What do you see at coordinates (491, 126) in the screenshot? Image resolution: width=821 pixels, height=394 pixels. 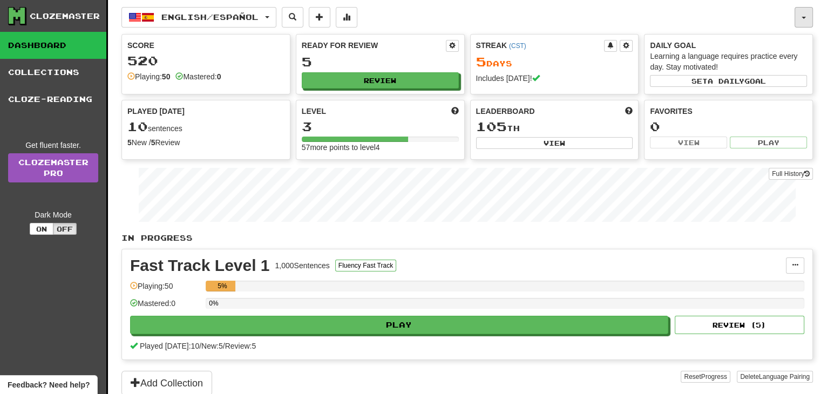 I see `span: 105` at bounding box center [491, 126].